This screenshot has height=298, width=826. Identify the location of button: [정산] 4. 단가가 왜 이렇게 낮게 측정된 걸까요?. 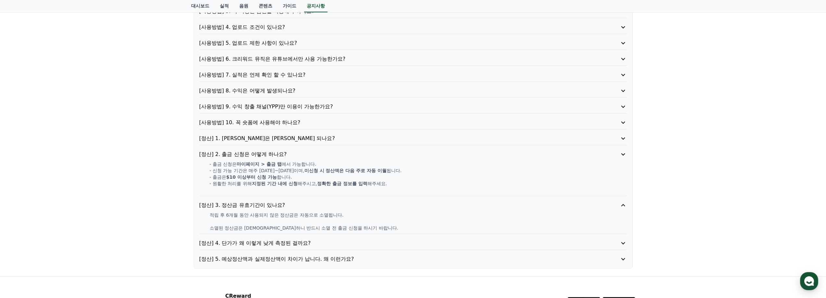
(413, 243).